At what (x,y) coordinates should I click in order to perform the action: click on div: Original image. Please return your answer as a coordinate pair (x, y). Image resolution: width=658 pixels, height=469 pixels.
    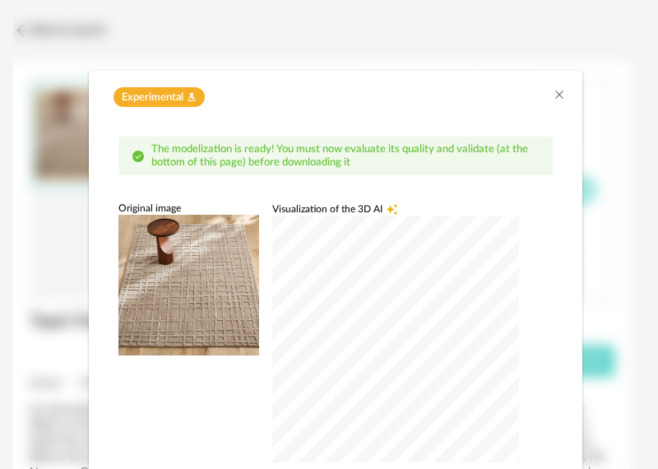
    Looking at the image, I should click on (188, 208).